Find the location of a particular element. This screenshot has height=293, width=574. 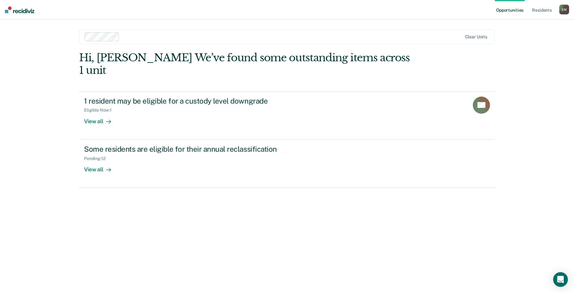

button: EM is located at coordinates (564, 10).